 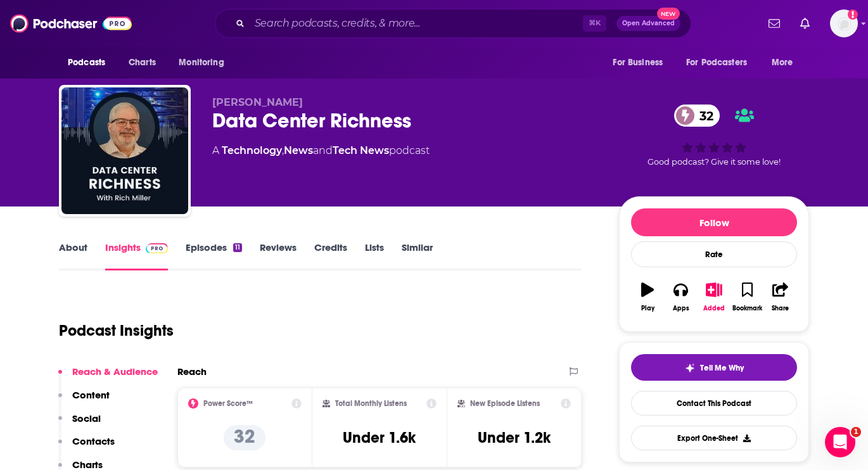 I want to click on h2: Total Monthly Listens, so click(x=371, y=404).